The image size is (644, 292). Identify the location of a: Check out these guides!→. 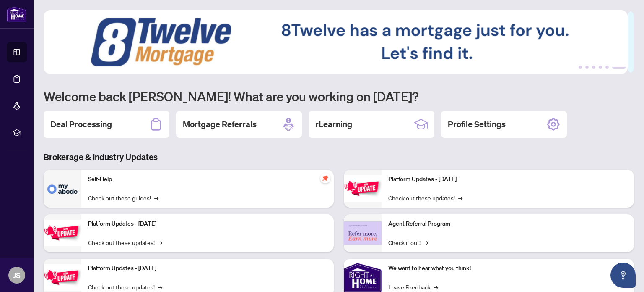
(123, 197).